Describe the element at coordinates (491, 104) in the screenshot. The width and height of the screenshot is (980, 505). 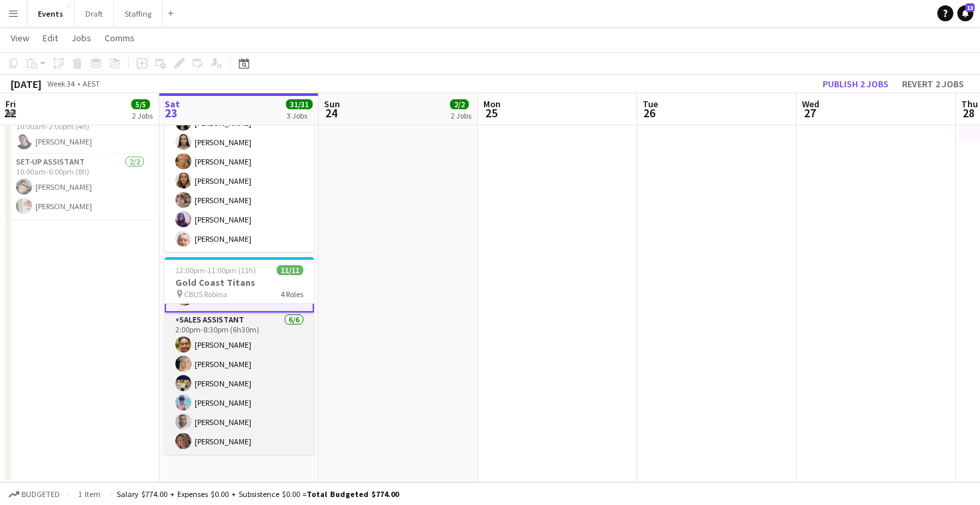
I see `span: Mon` at that location.